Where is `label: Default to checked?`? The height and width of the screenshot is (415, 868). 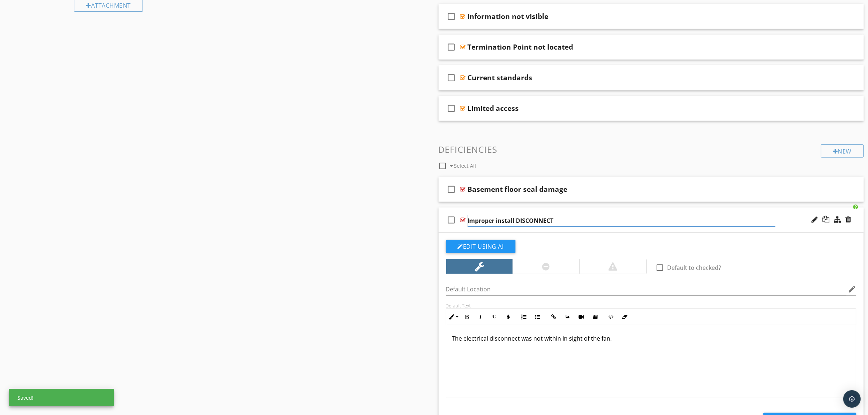
label: Default to checked? is located at coordinates (694, 268).